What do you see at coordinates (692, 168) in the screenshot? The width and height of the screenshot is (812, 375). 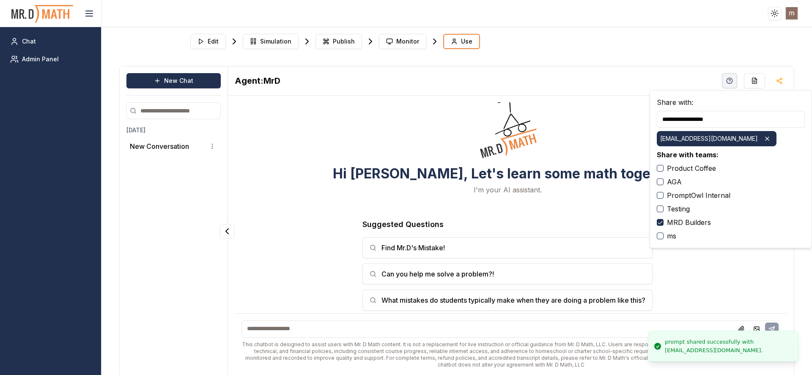 I see `label: Product Coffee` at bounding box center [692, 168].